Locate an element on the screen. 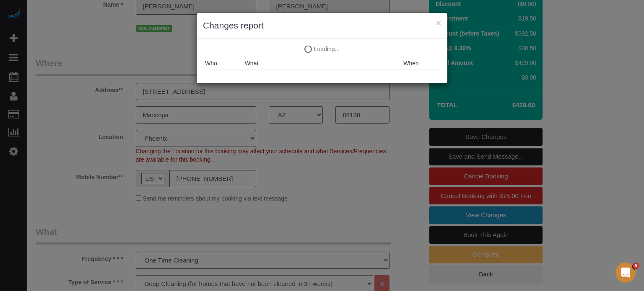 The width and height of the screenshot is (644, 291). th: Who is located at coordinates (223, 63).